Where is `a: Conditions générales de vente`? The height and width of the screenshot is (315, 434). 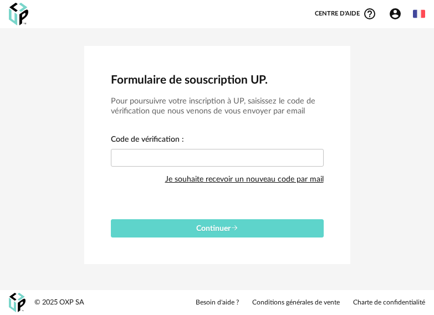
a: Conditions générales de vente is located at coordinates (296, 303).